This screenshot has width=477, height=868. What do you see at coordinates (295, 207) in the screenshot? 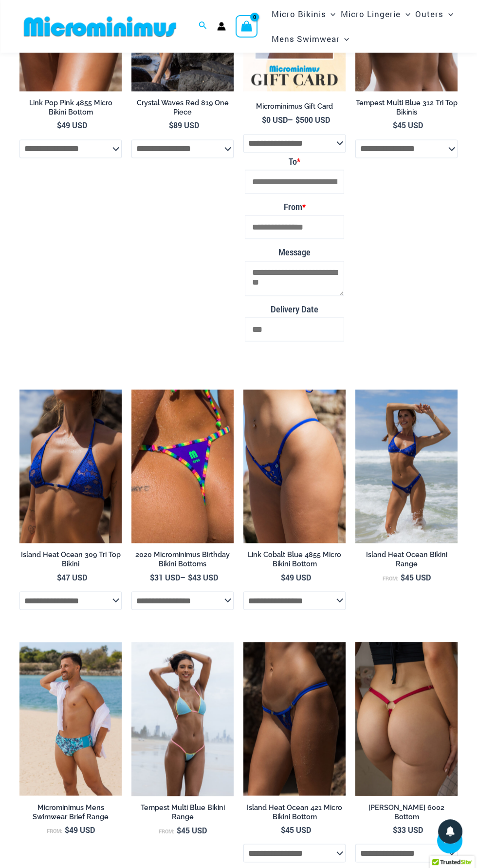
I see `label: From` at bounding box center [295, 207].